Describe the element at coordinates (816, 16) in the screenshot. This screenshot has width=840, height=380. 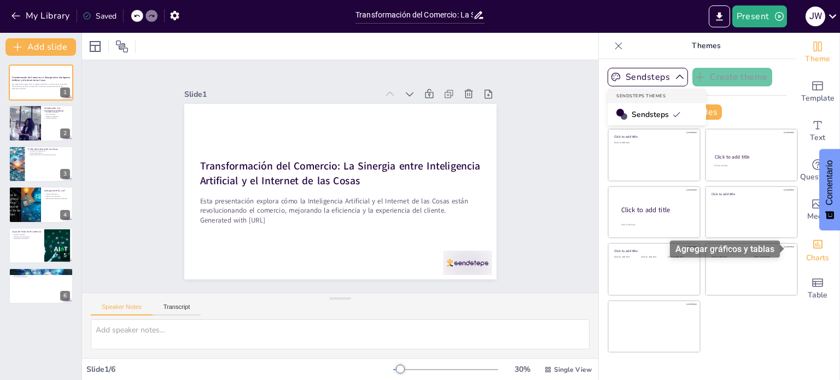
I see `button: J W` at that location.